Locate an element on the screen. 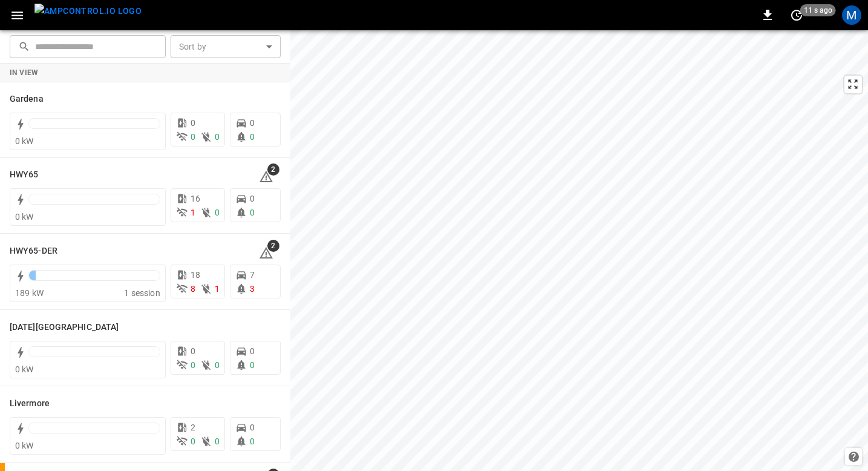 This screenshot has width=868, height=471. h6: HWY65 is located at coordinates (24, 175).